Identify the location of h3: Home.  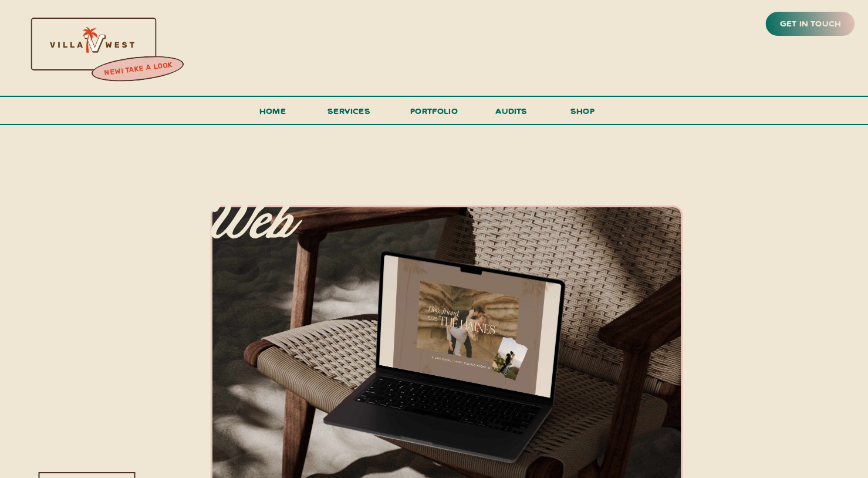
(273, 114).